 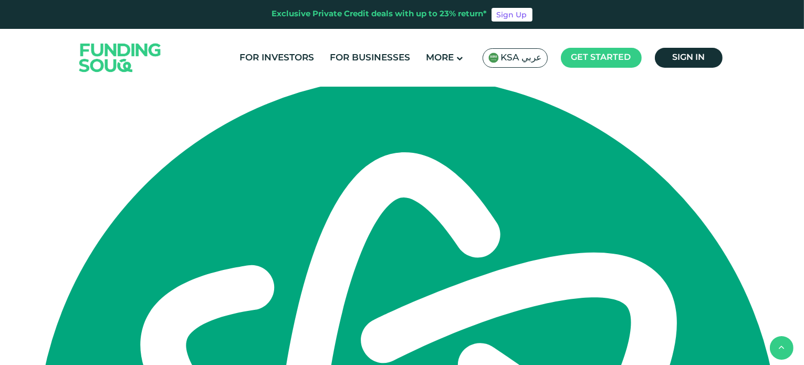 What do you see at coordinates (512, 15) in the screenshot?
I see `a: Sign Up` at bounding box center [512, 15].